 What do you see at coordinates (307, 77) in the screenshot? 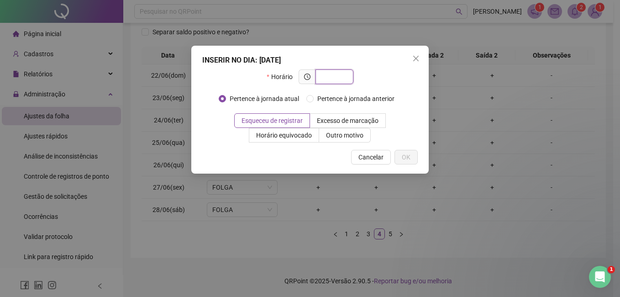
I see `span: clock-circle` at bounding box center [307, 77].